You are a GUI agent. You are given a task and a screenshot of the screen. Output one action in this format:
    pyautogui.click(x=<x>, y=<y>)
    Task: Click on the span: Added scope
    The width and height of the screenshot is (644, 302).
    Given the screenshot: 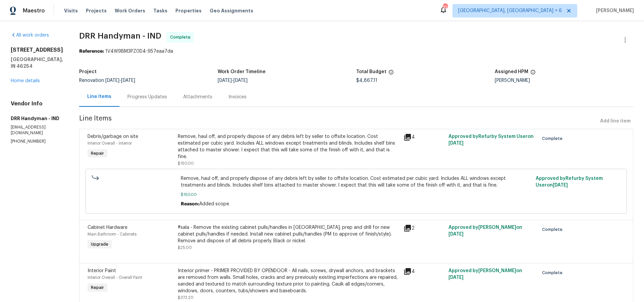 What is the action you would take?
    pyautogui.click(x=214, y=204)
    